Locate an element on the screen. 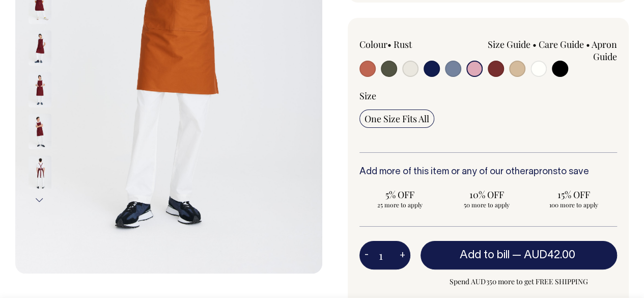 The width and height of the screenshot is (644, 298). a: aprons is located at coordinates (542, 172).